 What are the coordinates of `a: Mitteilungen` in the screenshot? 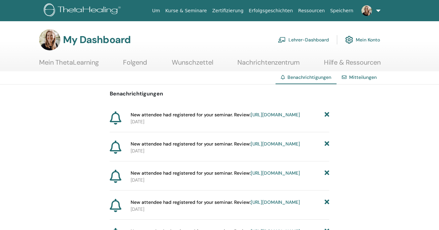 It's located at (363, 77).